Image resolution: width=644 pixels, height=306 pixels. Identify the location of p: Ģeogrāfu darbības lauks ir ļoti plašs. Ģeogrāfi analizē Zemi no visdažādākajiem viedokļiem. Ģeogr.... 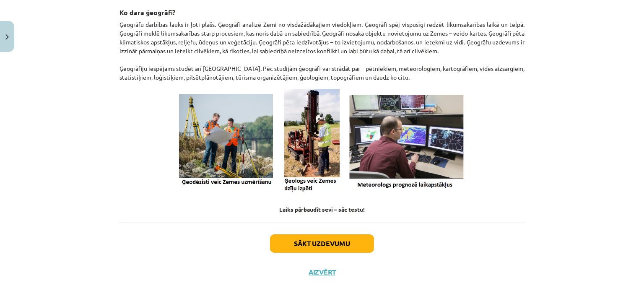
(322, 51).